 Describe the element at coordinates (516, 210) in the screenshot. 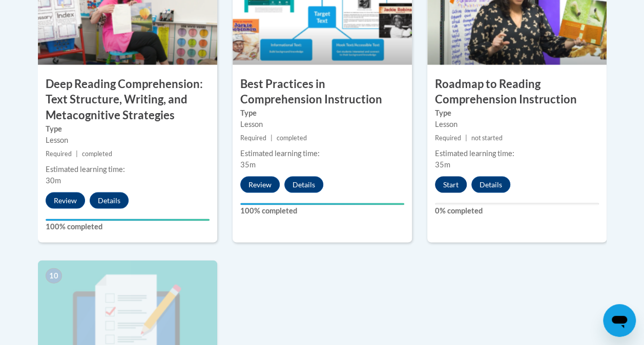

I see `label: 0% completed` at that location.